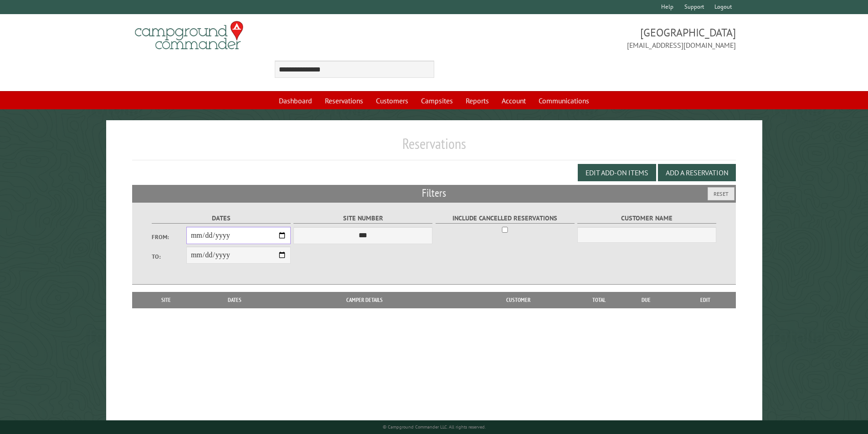  I want to click on a: Reports, so click(477, 101).